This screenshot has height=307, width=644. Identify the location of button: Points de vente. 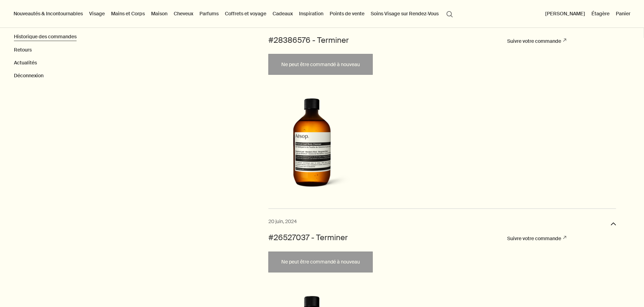
(347, 13).